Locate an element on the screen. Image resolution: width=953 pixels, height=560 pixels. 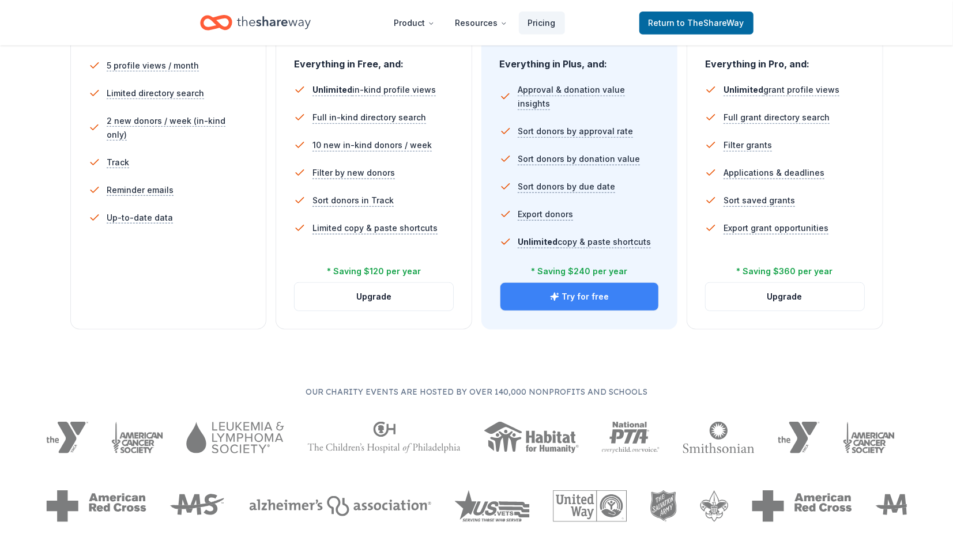
span: Sort donors by donation value is located at coordinates (579, 159).